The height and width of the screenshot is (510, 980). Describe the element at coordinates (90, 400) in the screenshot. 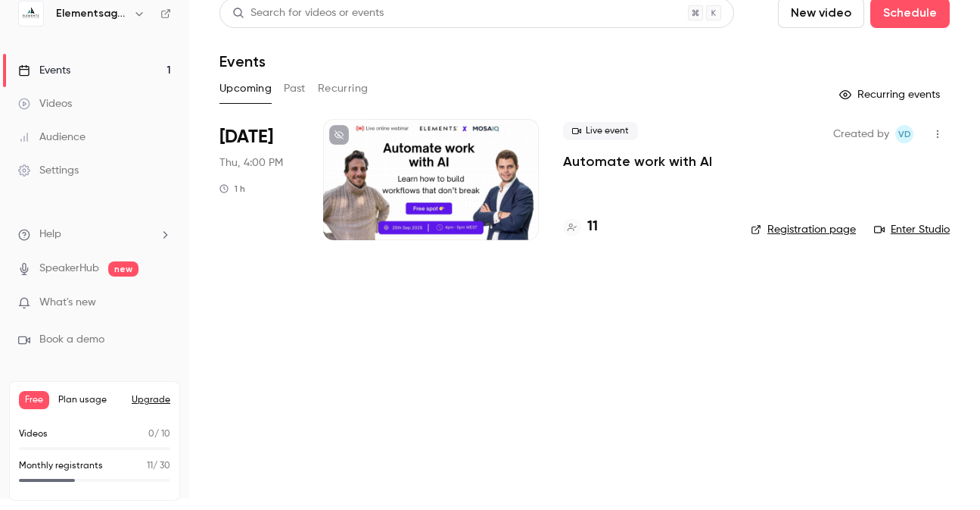

I see `span: Plan usage` at that location.